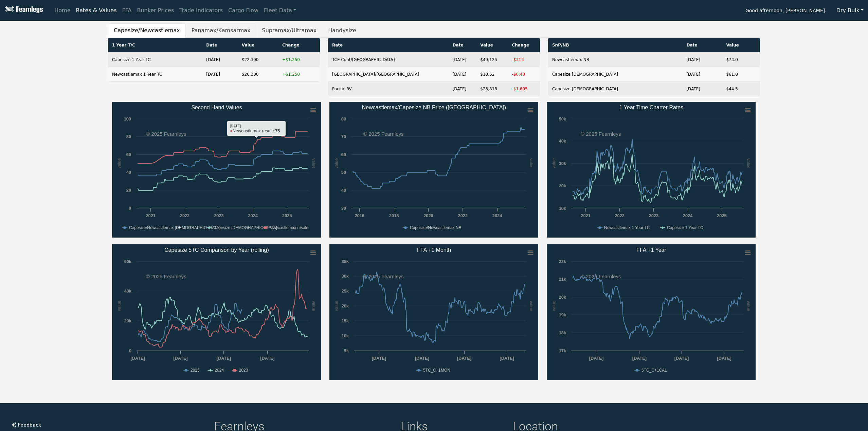 The height and width of the screenshot is (431, 868). I want to click on text: 19k, so click(563, 314).